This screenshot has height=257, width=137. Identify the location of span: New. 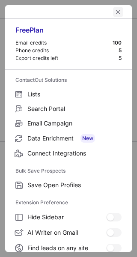
(88, 139).